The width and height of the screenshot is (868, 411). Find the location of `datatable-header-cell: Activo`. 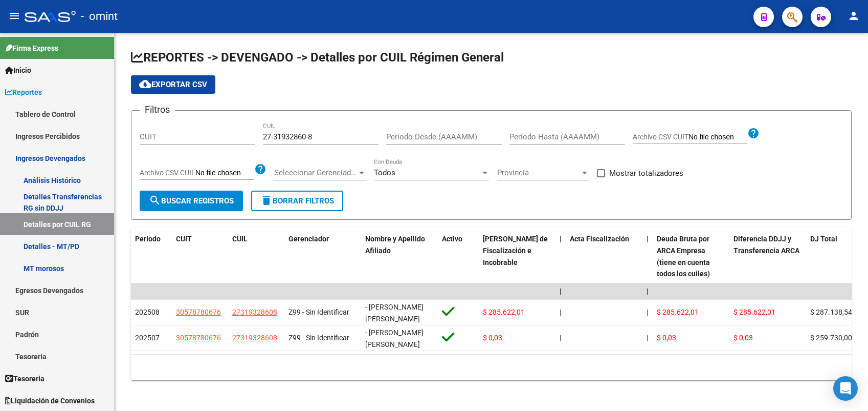

datatable-header-cell: Activo is located at coordinates (458, 256).